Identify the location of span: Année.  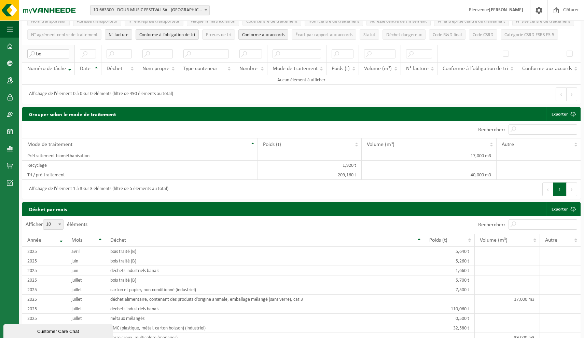
(34, 240).